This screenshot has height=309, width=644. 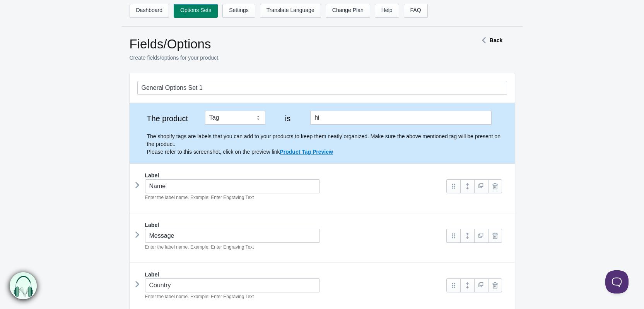 What do you see at coordinates (496, 40) in the screenshot?
I see `strong: Back` at bounding box center [496, 40].